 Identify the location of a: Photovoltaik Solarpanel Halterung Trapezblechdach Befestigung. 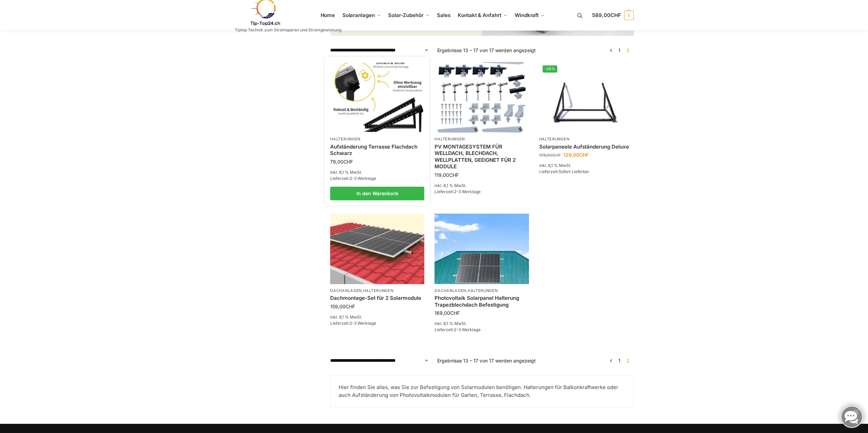
(482, 301).